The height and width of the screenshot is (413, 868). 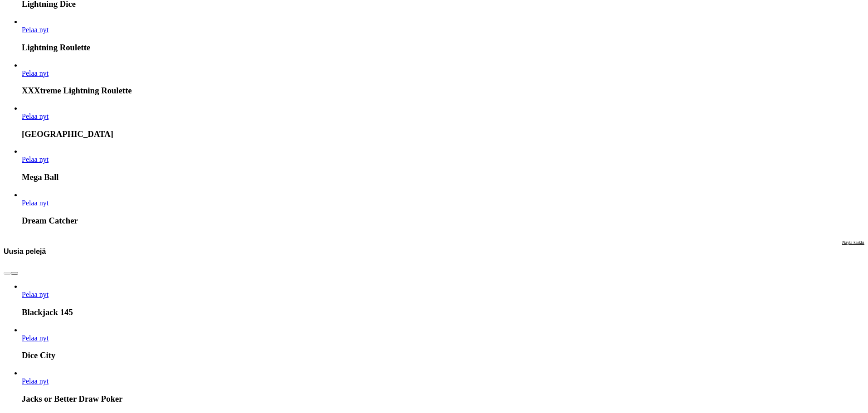 What do you see at coordinates (35, 294) in the screenshot?
I see `a: Blackjack 145` at bounding box center [35, 294].